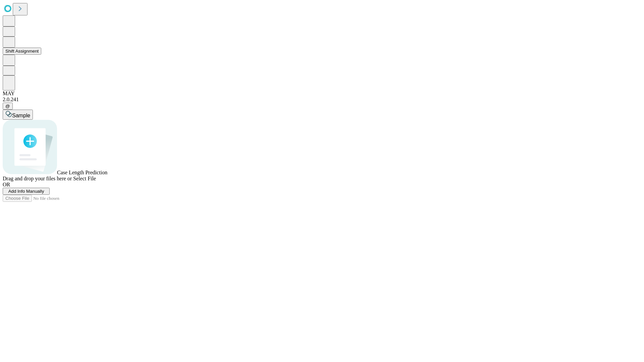 The width and height of the screenshot is (644, 362). I want to click on button: Shift Assignment, so click(22, 51).